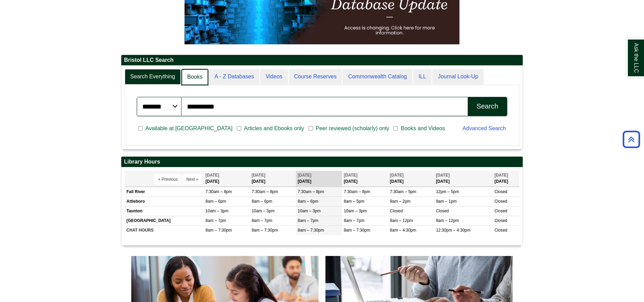 Image resolution: width=644 pixels, height=302 pixels. Describe the element at coordinates (274, 129) in the screenshot. I see `span: Articles and Ebooks only` at that location.